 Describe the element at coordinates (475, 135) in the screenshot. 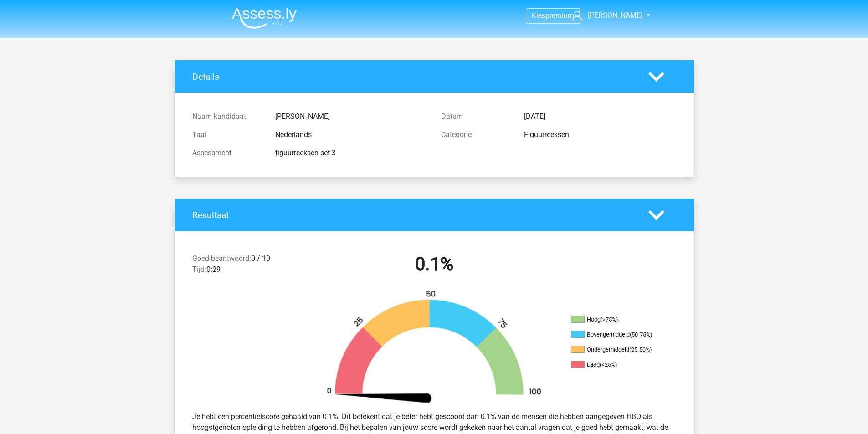

I see `div: Categorie` at that location.